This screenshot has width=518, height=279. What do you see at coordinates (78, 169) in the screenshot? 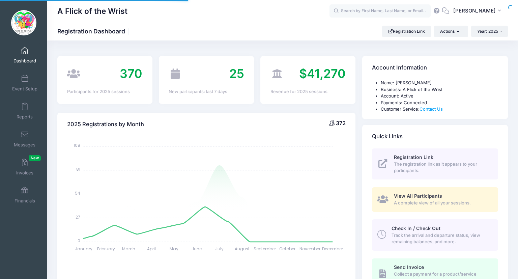
I see `tspan: 81` at bounding box center [78, 169].